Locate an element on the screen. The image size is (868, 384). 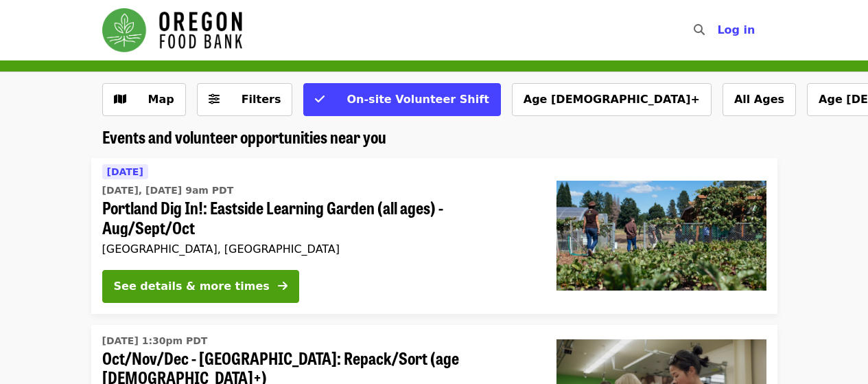
a: Show map view is located at coordinates (144, 99).